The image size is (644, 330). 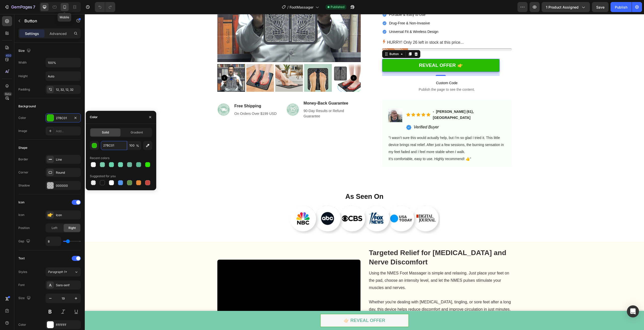 What do you see at coordinates (247, 89) in the screenshot?
I see `h2: Money-Back Guarantee` at bounding box center [247, 89].